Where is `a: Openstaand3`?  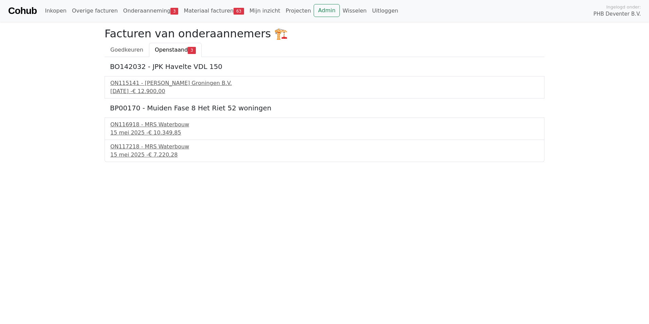 a: Openstaand3 is located at coordinates (175, 50).